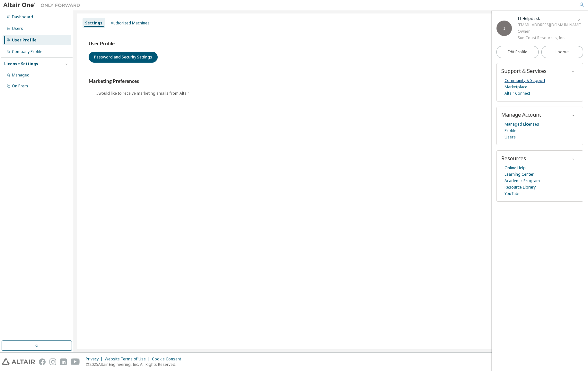 This screenshot has height=371, width=588. What do you see at coordinates (21, 64) in the screenshot?
I see `div: License Settings` at bounding box center [21, 64].